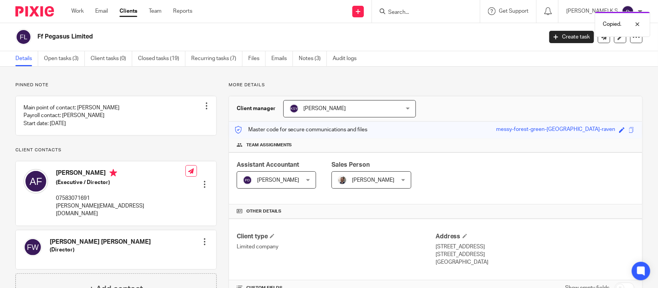 The width and height of the screenshot is (658, 288). What do you see at coordinates (121, 183) in the screenshot?
I see `h5: (Executive / Director)` at bounding box center [121, 183].